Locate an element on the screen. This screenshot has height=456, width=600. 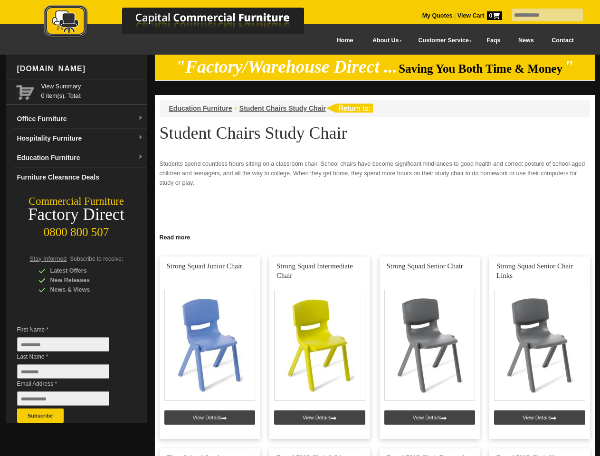
img: return to is located at coordinates (349, 108).